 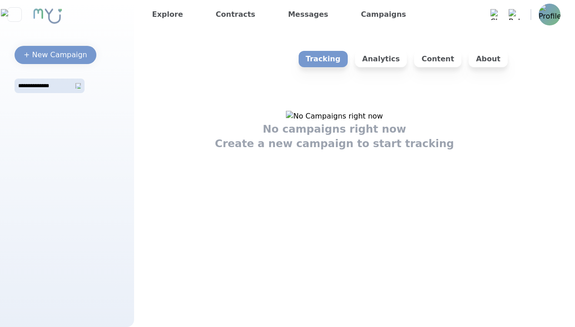 What do you see at coordinates (14, 15) in the screenshot?
I see `img: Close sidebar` at bounding box center [14, 15].